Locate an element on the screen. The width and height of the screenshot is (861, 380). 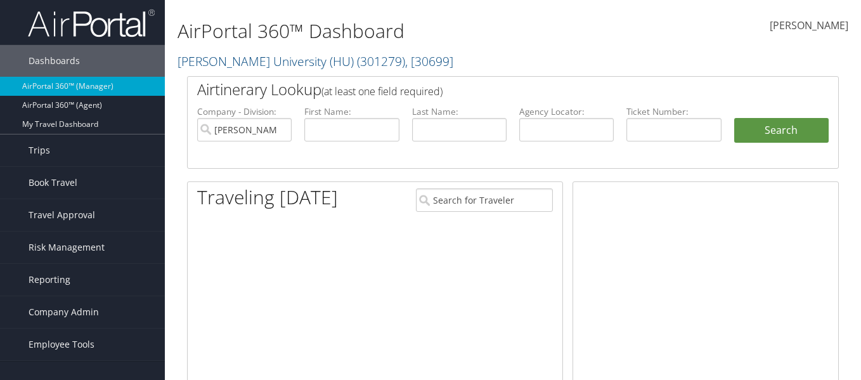
input: Search for Traveler is located at coordinates (484, 200).